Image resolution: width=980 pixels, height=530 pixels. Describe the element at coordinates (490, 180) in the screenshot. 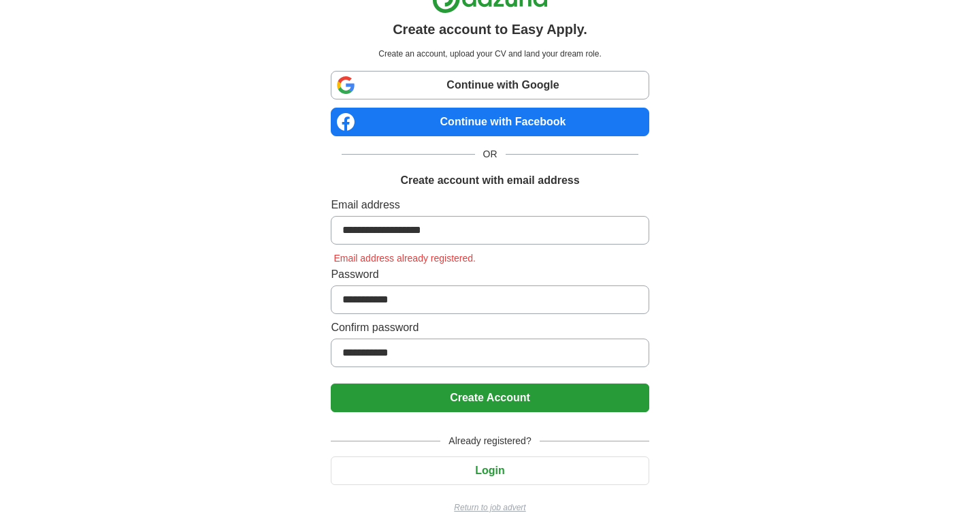

I see `h1: Create account with email address` at that location.